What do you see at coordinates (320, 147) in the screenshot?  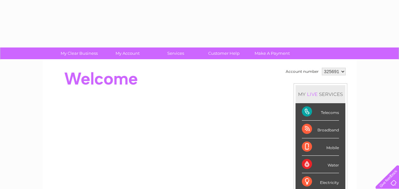 I see `div: Mobile` at bounding box center [320, 147].